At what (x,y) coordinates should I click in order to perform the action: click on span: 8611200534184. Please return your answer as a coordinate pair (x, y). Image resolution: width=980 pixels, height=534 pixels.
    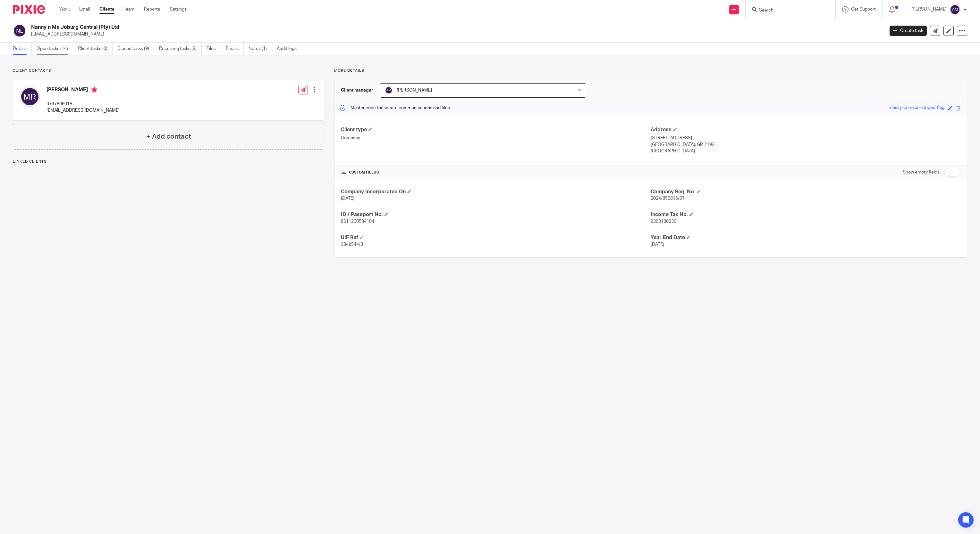
    Looking at the image, I should click on (357, 222).